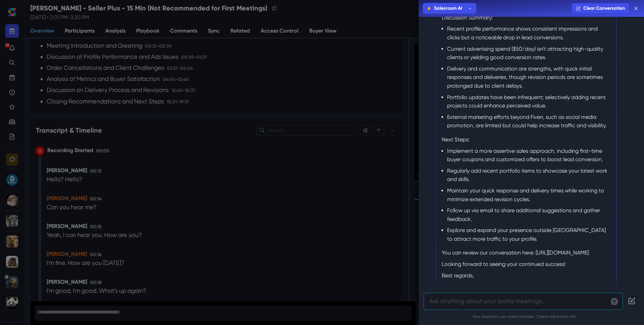 Image resolution: width=644 pixels, height=325 pixels. What do you see at coordinates (615, 302) in the screenshot?
I see `button: Send message` at bounding box center [615, 302].